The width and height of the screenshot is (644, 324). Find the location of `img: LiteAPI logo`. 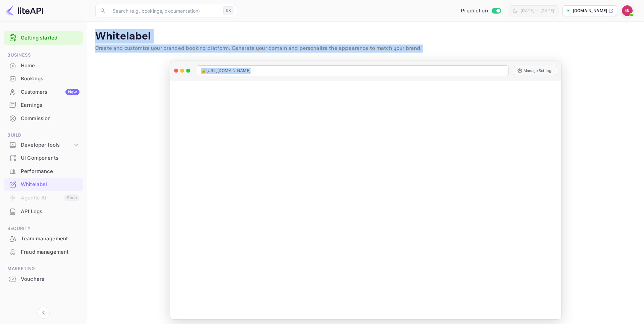

img: LiteAPI logo is located at coordinates (24, 11).